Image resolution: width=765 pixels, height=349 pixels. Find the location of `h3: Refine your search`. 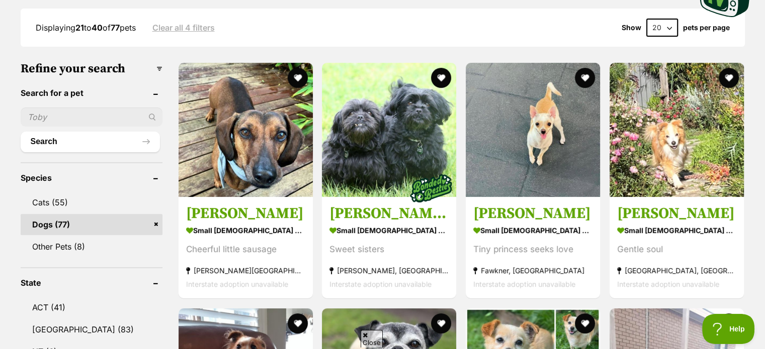

h3: Refine your search is located at coordinates (91, 69).